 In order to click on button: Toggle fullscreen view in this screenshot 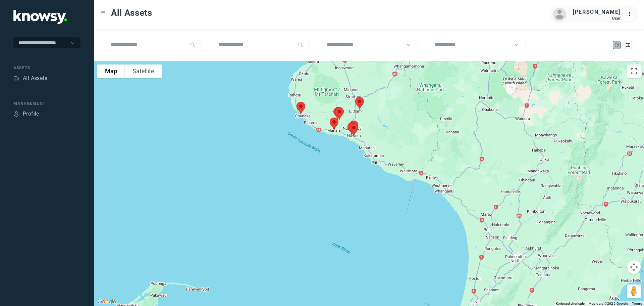, I will do `click(634, 71)`.